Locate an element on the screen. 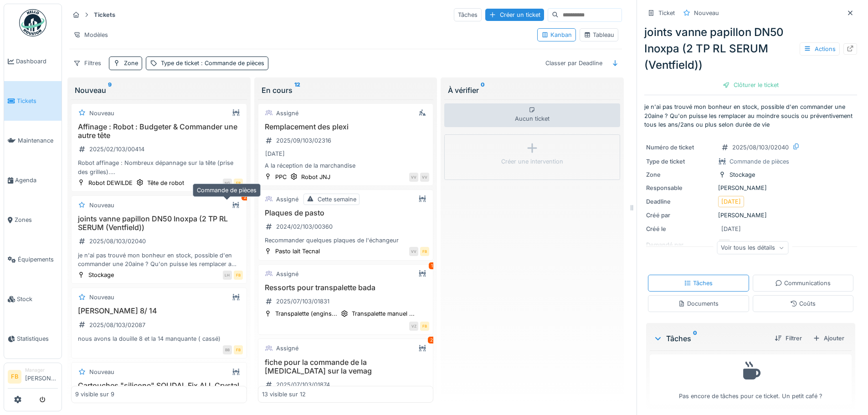 Image resolution: width=868 pixels, height=415 pixels. div: Documents is located at coordinates (698, 303).